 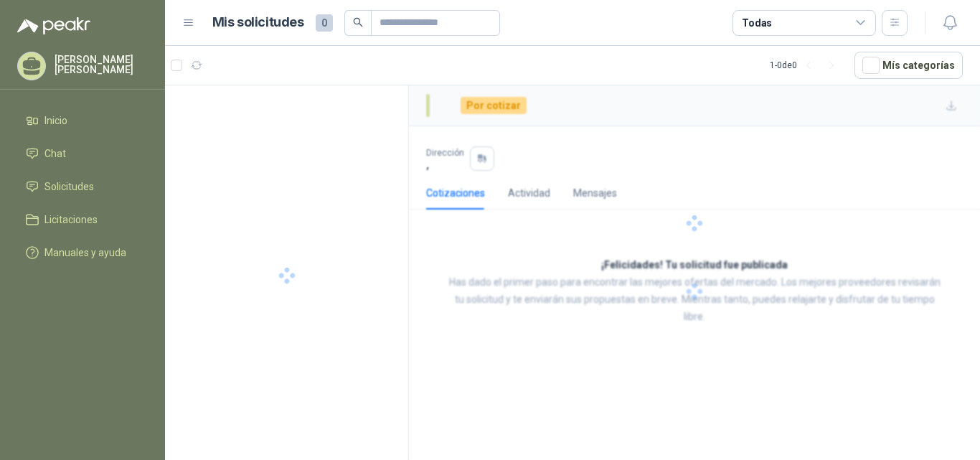 I want to click on button: Mís categorías, so click(x=909, y=65).